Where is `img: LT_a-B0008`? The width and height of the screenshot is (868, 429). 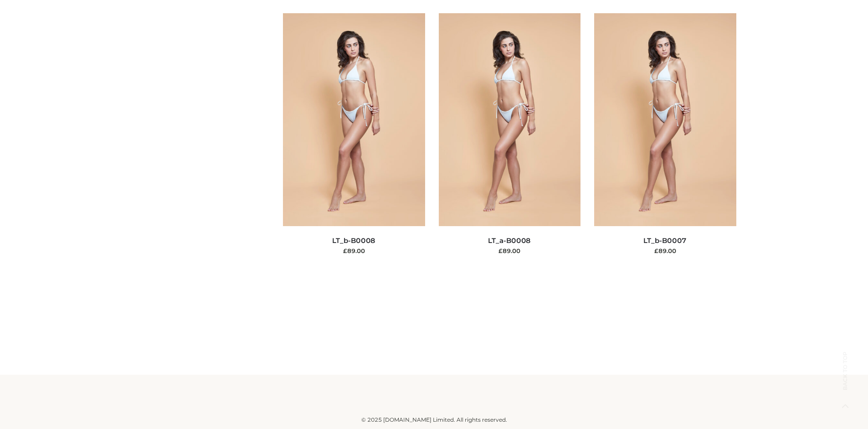
img: LT_a-B0008 is located at coordinates (510, 120).